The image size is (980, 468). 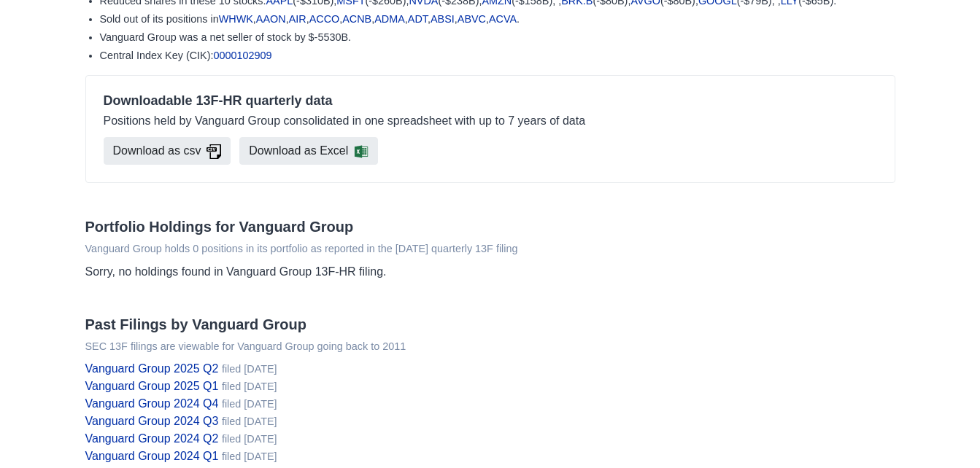 What do you see at coordinates (309, 151) in the screenshot?
I see `a: Download as Excel` at bounding box center [309, 151].